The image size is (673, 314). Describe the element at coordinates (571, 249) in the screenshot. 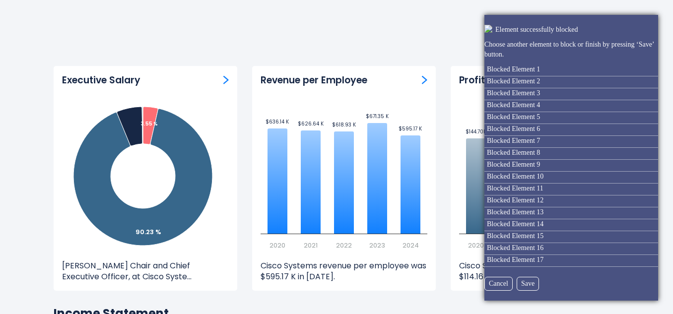

I see `li: Blocked Element 16` at that location.